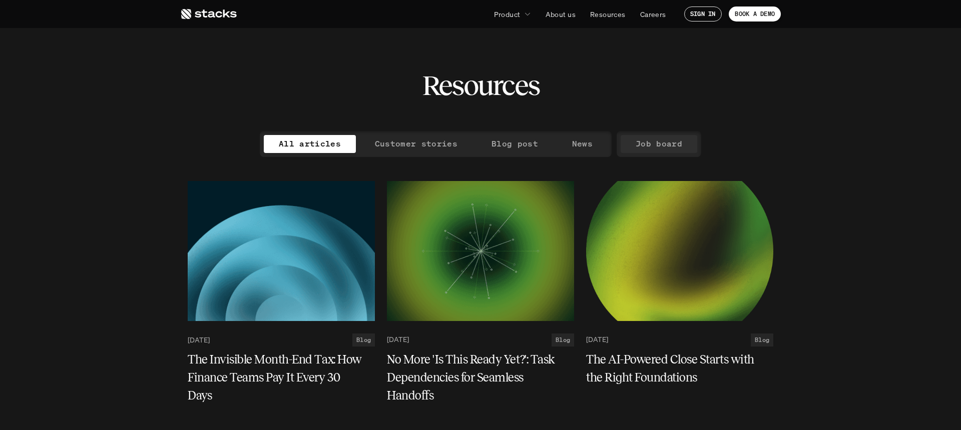 This screenshot has width=961, height=430. I want to click on p: Customer stories, so click(416, 144).